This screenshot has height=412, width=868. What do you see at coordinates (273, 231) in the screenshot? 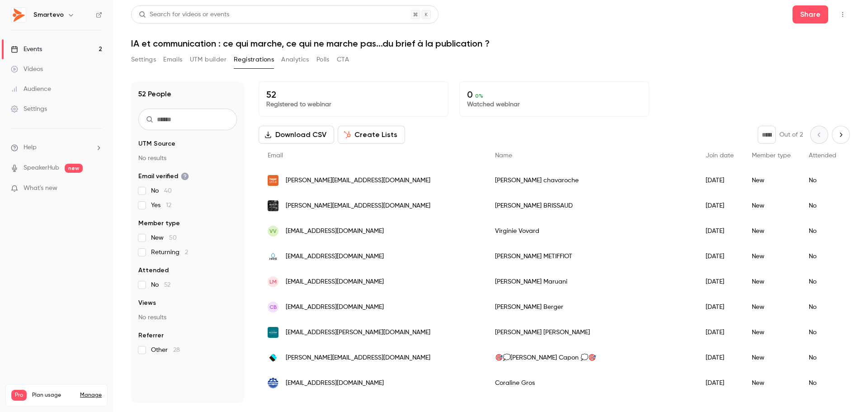
I see `span: VV` at bounding box center [273, 231].